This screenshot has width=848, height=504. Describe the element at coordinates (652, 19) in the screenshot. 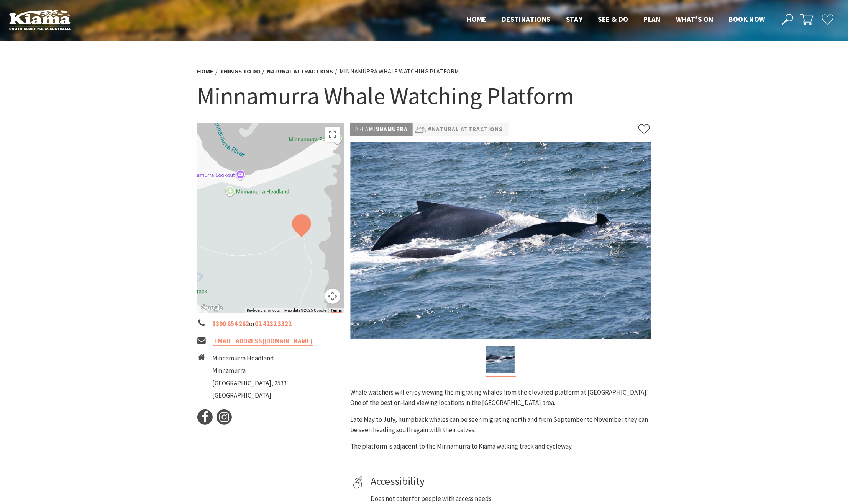

I see `span: Plan` at that location.